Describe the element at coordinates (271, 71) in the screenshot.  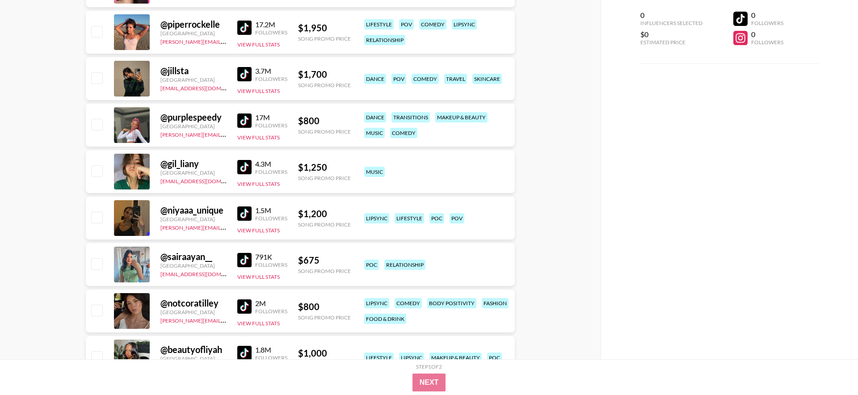
I see `div: 3.7M` at that location.